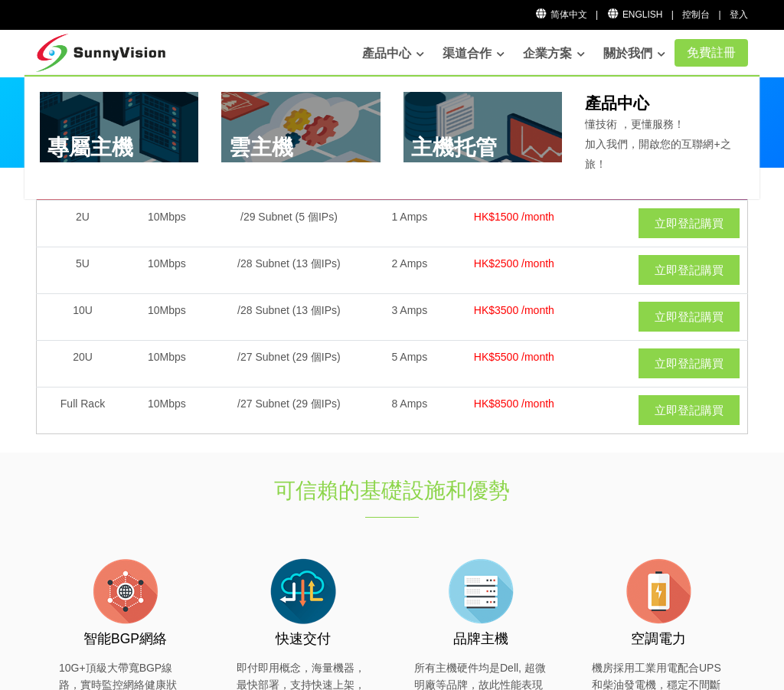 This screenshot has height=690, width=784. I want to click on td: 5U, so click(82, 269).